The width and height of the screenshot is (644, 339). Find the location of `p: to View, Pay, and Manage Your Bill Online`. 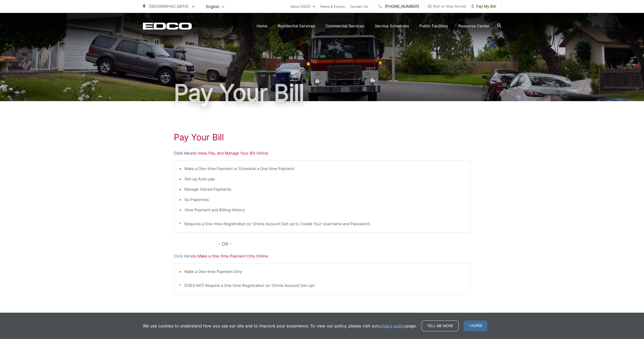

p: to View, Pay, and Manage Your Bill Online is located at coordinates (322, 153).